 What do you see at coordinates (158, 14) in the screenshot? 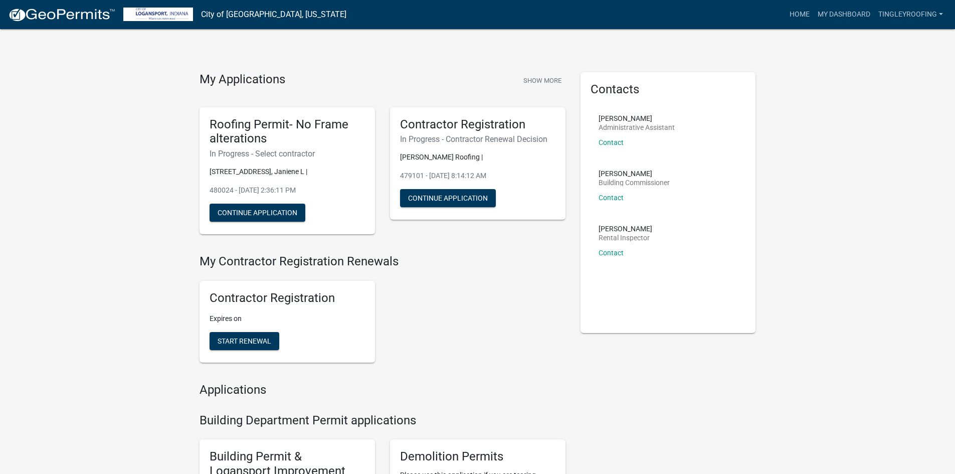
I see `img: City of Logansport, Indiana` at bounding box center [158, 14].